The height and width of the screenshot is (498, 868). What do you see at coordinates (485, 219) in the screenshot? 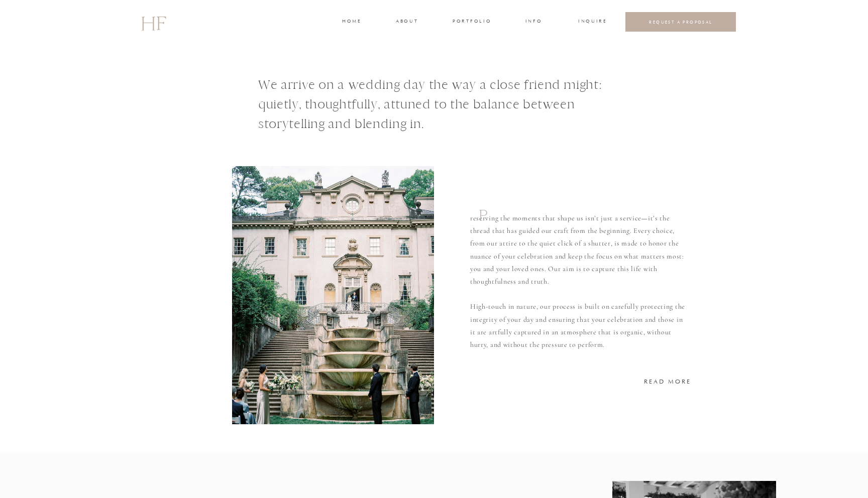
I see `h1: P` at bounding box center [485, 219].